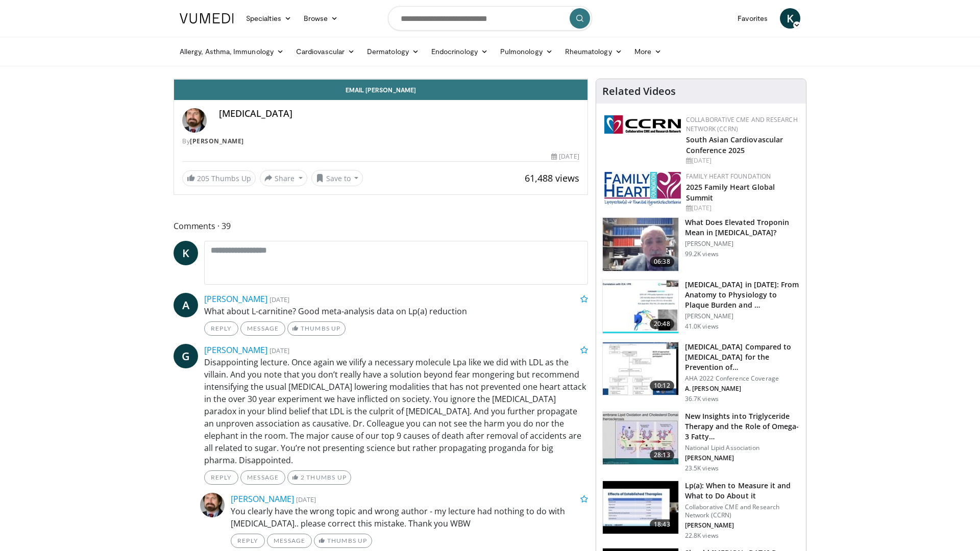 The height and width of the screenshot is (551, 980). Describe the element at coordinates (728, 176) in the screenshot. I see `a: Family Heart Foundation` at that location.